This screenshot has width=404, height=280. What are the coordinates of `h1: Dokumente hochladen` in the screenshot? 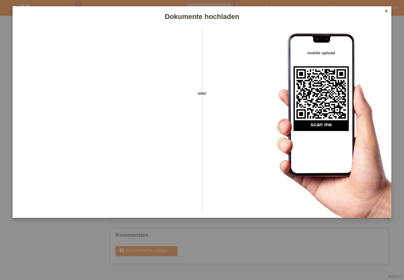 It's located at (202, 16).